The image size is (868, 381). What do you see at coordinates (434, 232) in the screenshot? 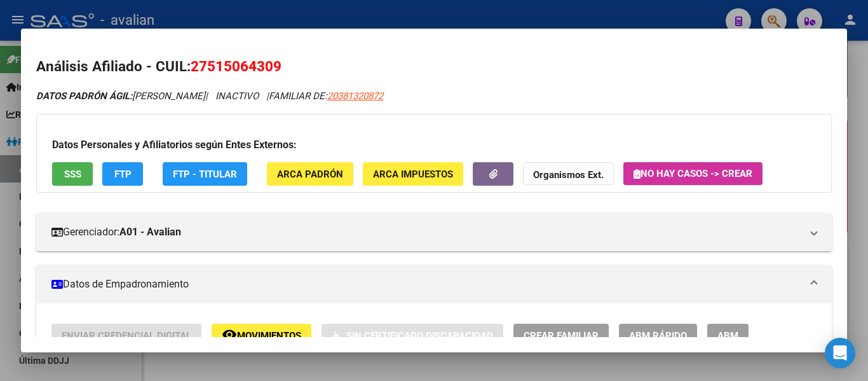
I see `mat-expansion-panel-header: Gerenciador:A01 - Avalian` at bounding box center [434, 232].